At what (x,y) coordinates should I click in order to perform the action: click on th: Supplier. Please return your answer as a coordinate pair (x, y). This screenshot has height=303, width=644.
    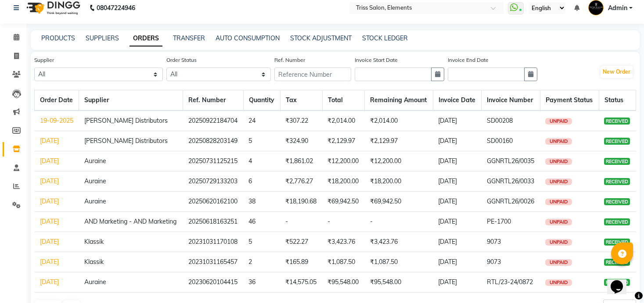
    Looking at the image, I should click on (131, 100).